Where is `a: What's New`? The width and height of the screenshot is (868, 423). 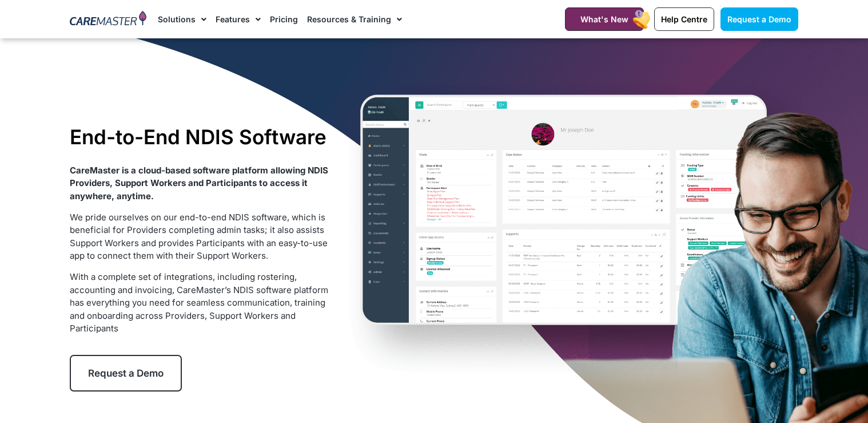
a: What's New is located at coordinates (605, 19).